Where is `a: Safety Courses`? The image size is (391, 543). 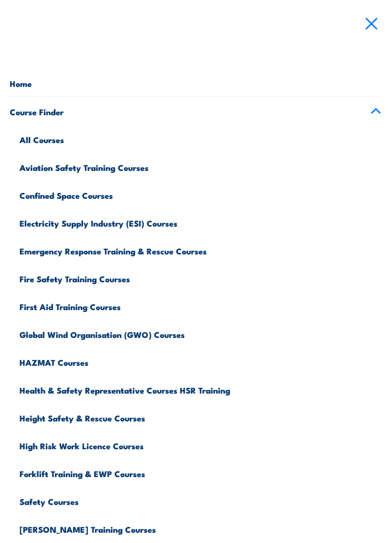 a: Safety Courses is located at coordinates (200, 500).